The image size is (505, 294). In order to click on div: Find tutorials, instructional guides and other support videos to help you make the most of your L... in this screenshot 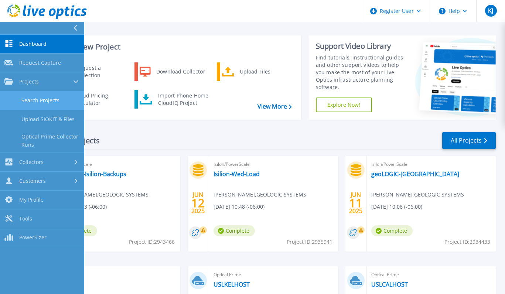, I will do `click(363, 72)`.